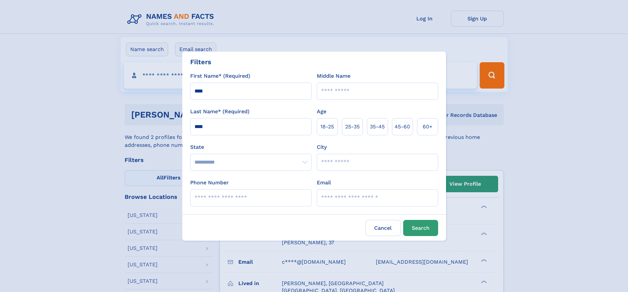 The width and height of the screenshot is (628, 292). I want to click on label: State, so click(251, 147).